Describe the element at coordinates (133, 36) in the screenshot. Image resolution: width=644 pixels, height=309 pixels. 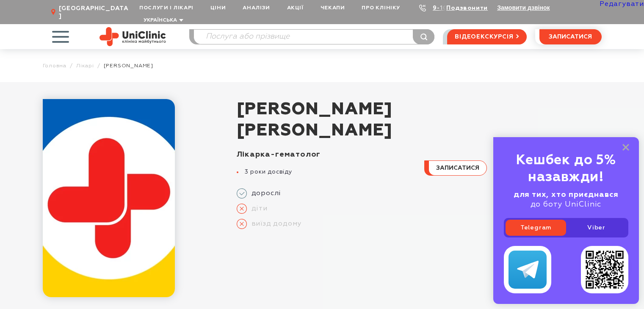
I see `img: Uniclinic` at that location.